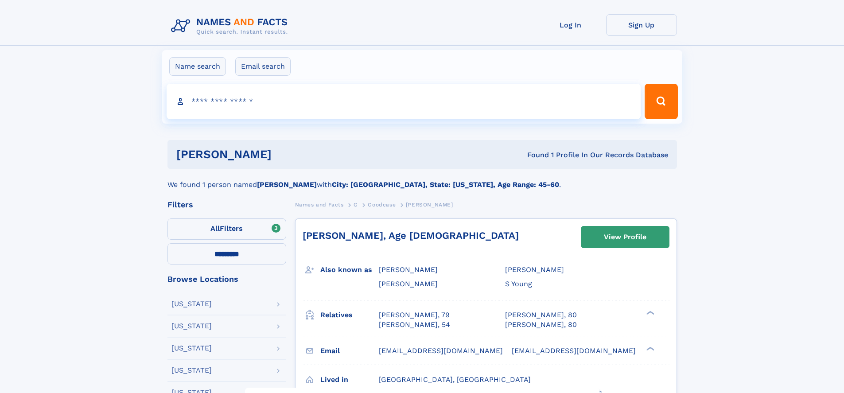  What do you see at coordinates (231, 26) in the screenshot?
I see `img: Logo Names and Facts` at bounding box center [231, 26].